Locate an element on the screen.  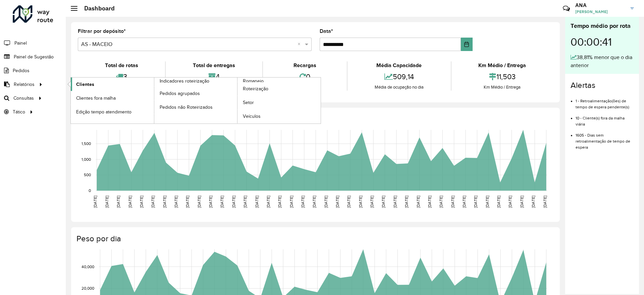
button: Choose Date is located at coordinates (467, 44).